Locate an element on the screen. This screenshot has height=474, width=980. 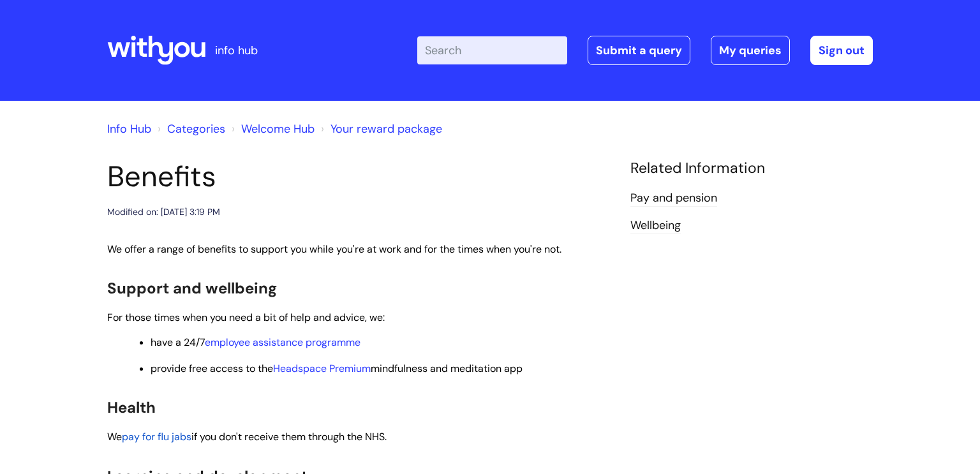
a: Sign out is located at coordinates (842, 51).